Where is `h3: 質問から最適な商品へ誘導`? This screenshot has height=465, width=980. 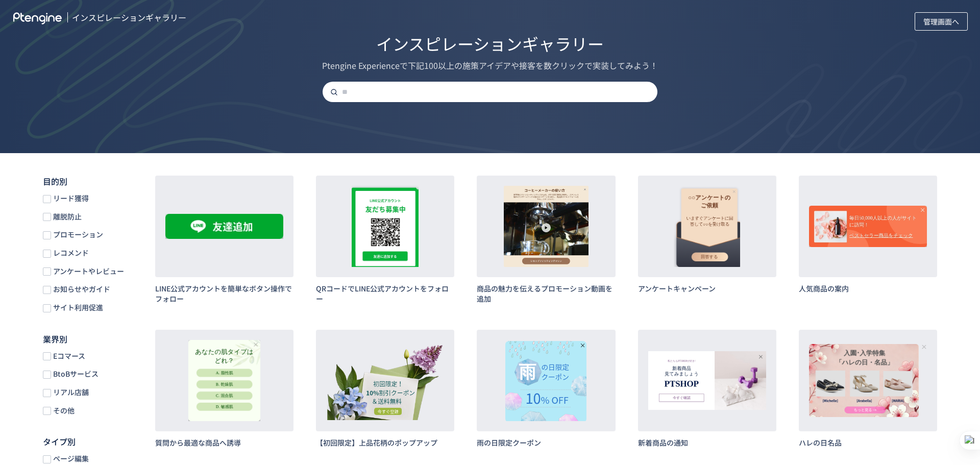 h3: 質問から最適な商品へ誘導 is located at coordinates (224, 443).